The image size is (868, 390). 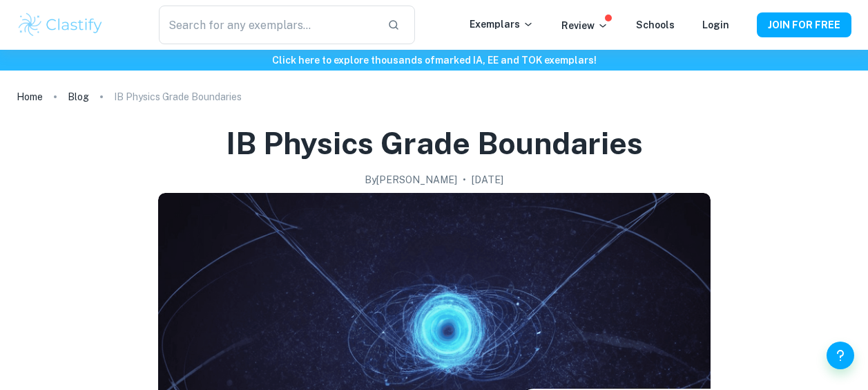 I want to click on h1: IB Physics Grade Boundaries, so click(x=434, y=143).